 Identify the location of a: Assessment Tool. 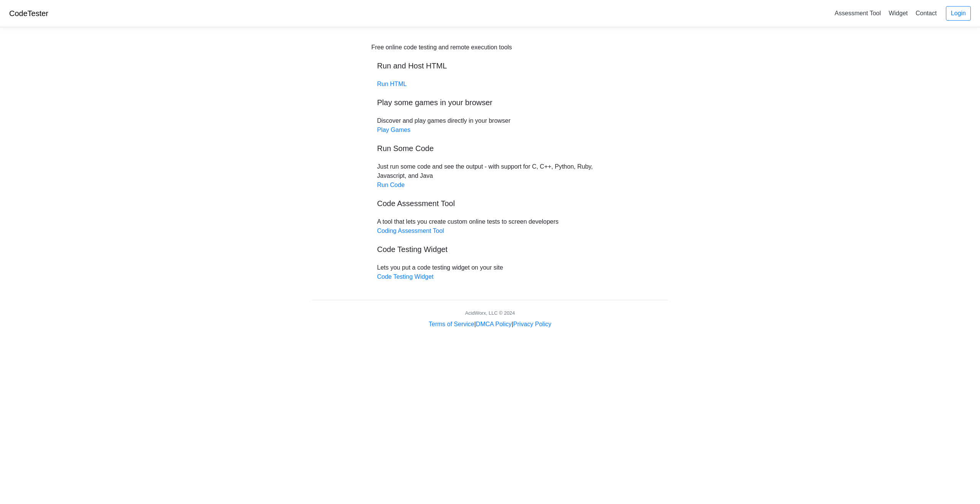
(858, 13).